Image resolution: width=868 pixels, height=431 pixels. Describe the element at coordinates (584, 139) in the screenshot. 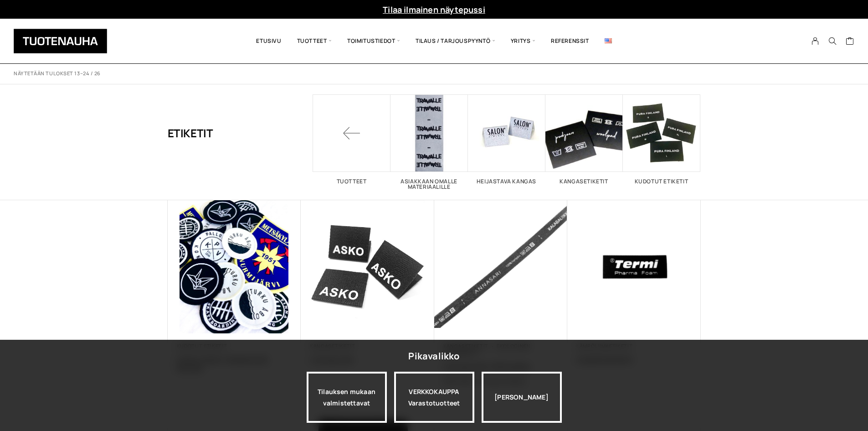

I see `a: Visit product category Kangasetiketit` at that location.